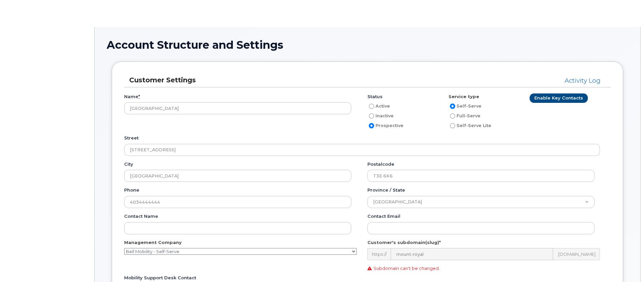 The height and width of the screenshot is (282, 644). Describe the element at coordinates (465, 116) in the screenshot. I see `label: Full-Serve` at that location.